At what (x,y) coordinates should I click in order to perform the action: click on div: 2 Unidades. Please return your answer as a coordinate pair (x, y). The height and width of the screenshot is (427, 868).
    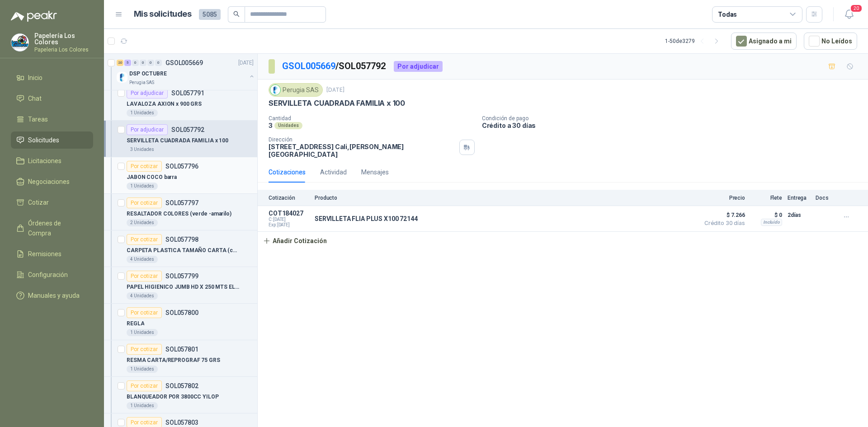
    Looking at the image, I should click on (142, 223).